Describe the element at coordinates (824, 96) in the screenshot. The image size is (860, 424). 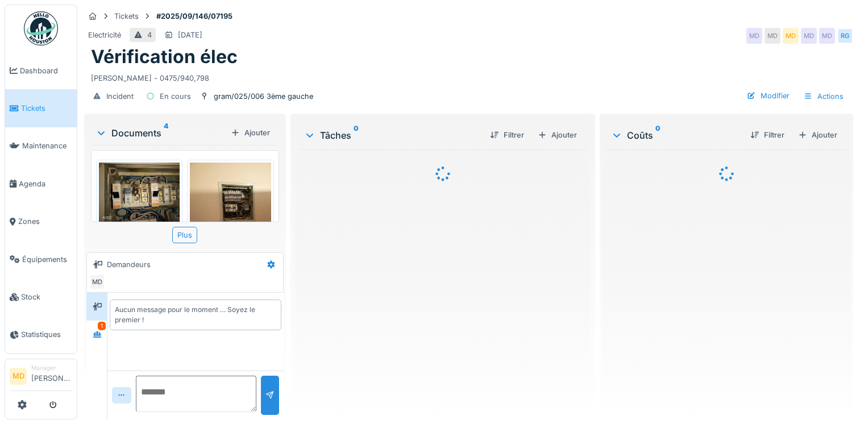
I see `div: Actions` at that location.